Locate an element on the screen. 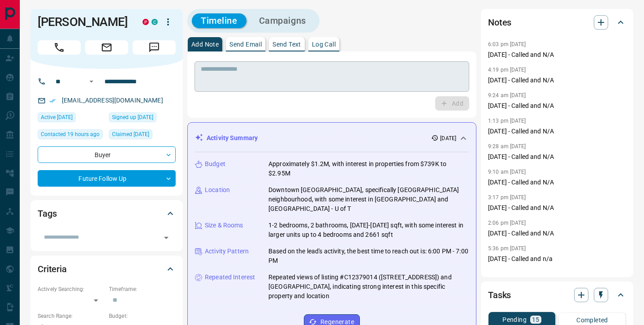 This screenshot has height=325, width=644. p: Budget is located at coordinates (215, 164).